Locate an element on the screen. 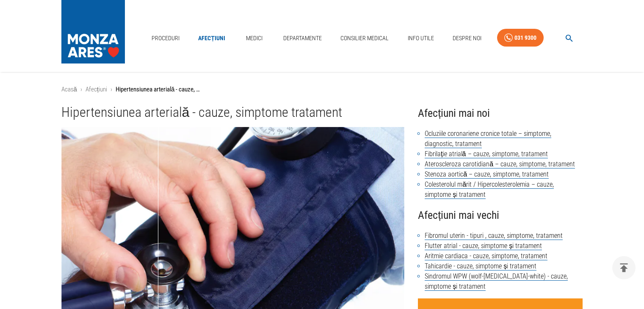 Image resolution: width=644 pixels, height=309 pixels. h4: Afecțiuni mai vechi is located at coordinates (500, 215).